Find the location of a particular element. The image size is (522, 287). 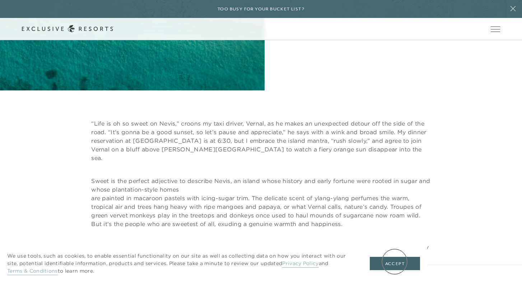

a: Privacy Policy is located at coordinates (300, 264).